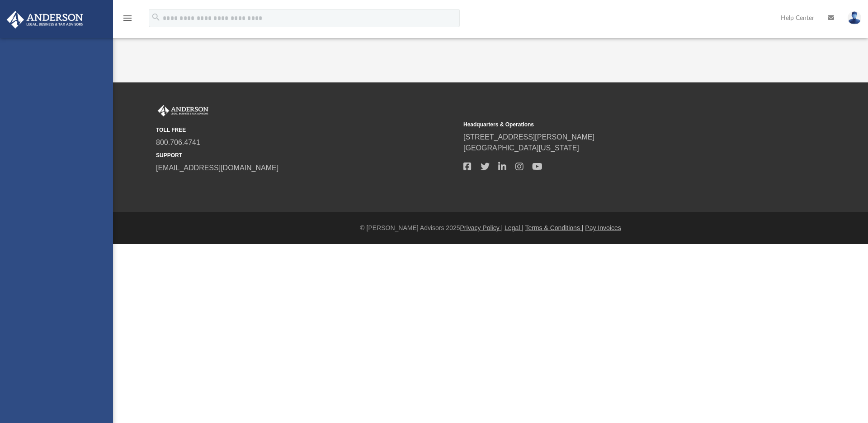 This screenshot has height=423, width=868. I want to click on a: Pay Invoices, so click(603, 228).